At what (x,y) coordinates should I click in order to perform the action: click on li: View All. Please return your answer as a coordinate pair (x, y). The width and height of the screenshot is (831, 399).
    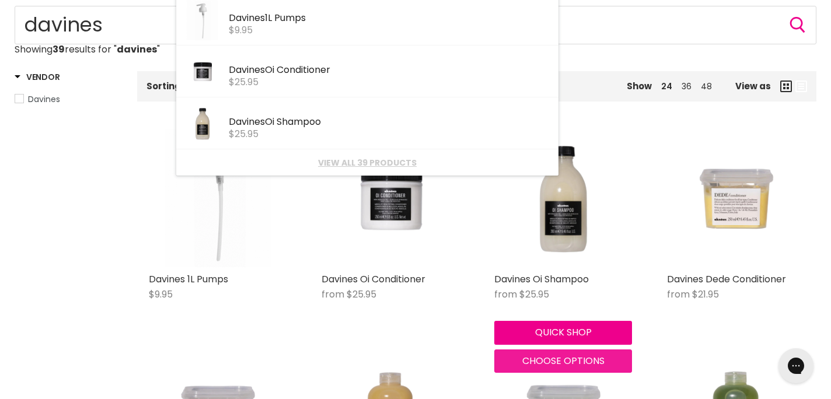
    Looking at the image, I should click on (367, 162).